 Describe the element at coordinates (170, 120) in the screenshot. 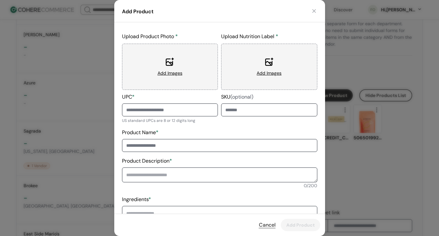

I see `div: US standard UPCs are 8 or 12 digits long` at that location.